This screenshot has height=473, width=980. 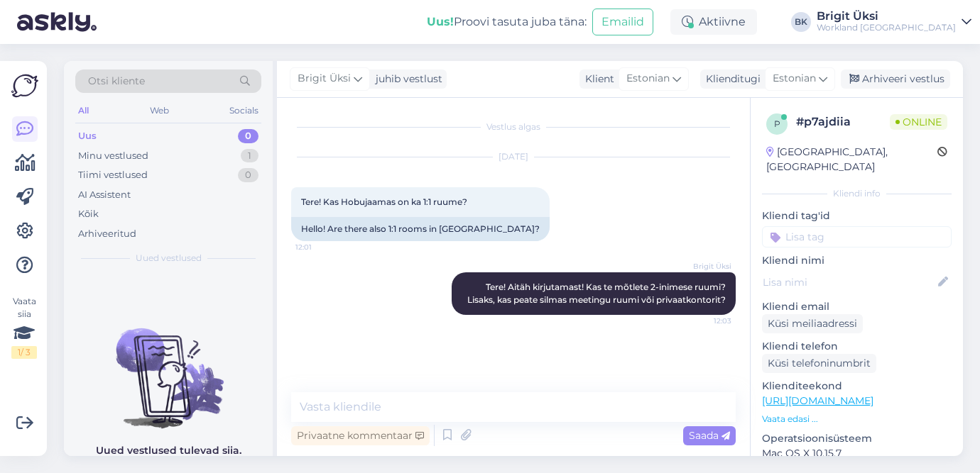 I want to click on span: p, so click(x=777, y=124).